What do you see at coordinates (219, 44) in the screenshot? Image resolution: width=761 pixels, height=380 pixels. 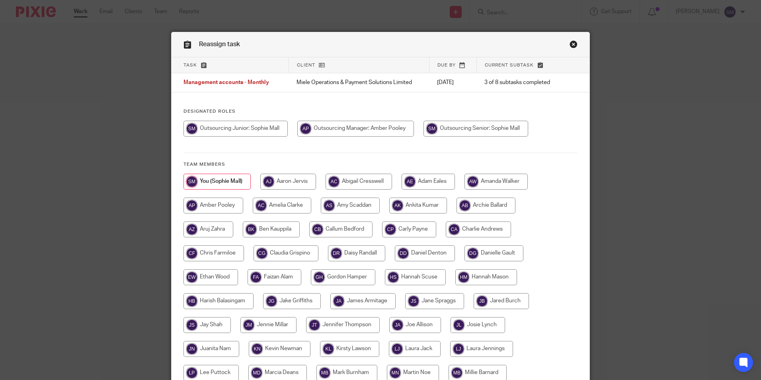 I see `span: Reassign task` at bounding box center [219, 44].